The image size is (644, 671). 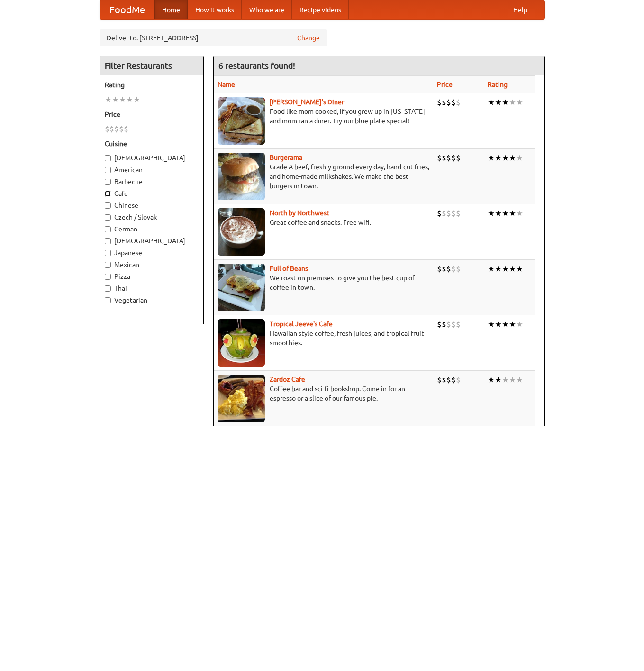 I want to click on label: Mexican, so click(x=152, y=265).